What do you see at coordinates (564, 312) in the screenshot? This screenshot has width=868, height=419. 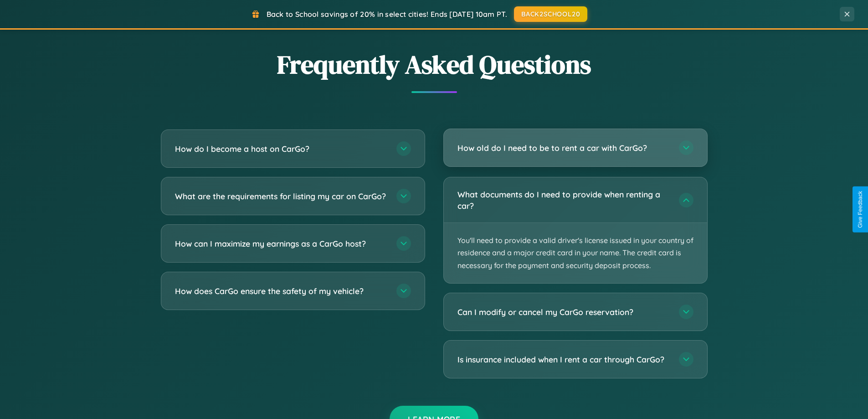 I see `h3: Can I modify or cancel my CarGo reservation?` at bounding box center [564, 312].